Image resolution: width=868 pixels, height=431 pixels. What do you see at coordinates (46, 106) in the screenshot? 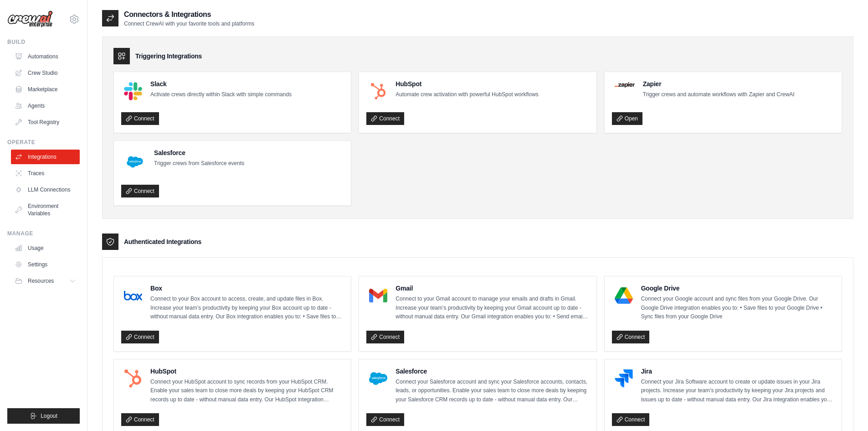
I see `a: Agents` at bounding box center [46, 106].